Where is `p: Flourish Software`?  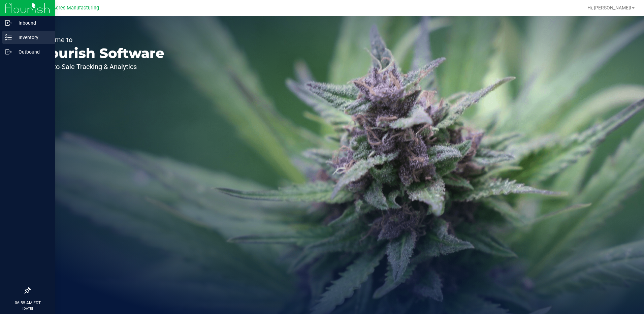 p: Flourish Software is located at coordinates (100, 53).